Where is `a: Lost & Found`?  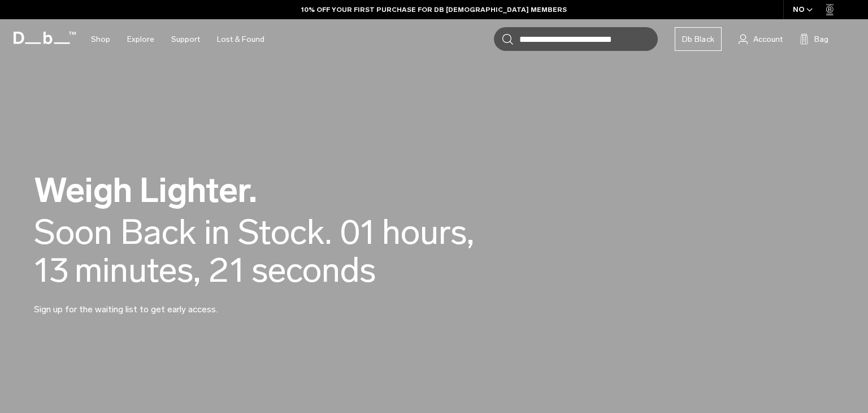 a: Lost & Found is located at coordinates (241, 39).